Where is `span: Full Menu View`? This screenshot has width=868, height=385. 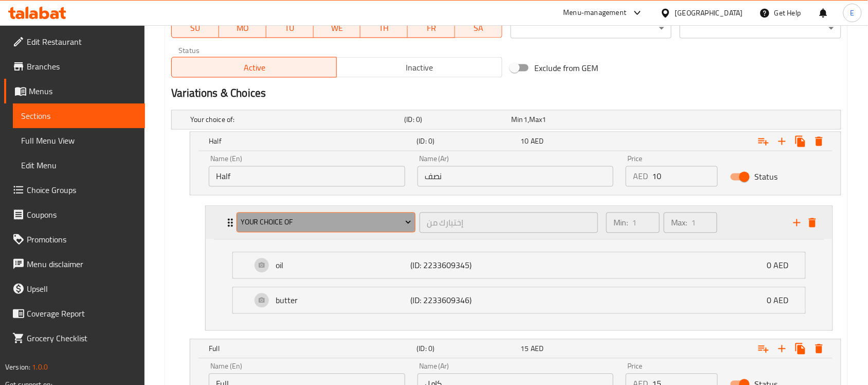
span: Full Menu View is located at coordinates (79, 141).